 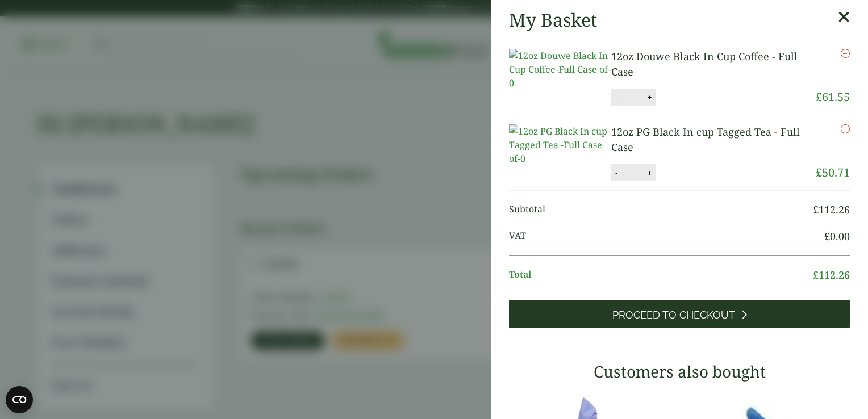 What do you see at coordinates (666, 236) in the screenshot?
I see `span: VAT` at bounding box center [666, 236].